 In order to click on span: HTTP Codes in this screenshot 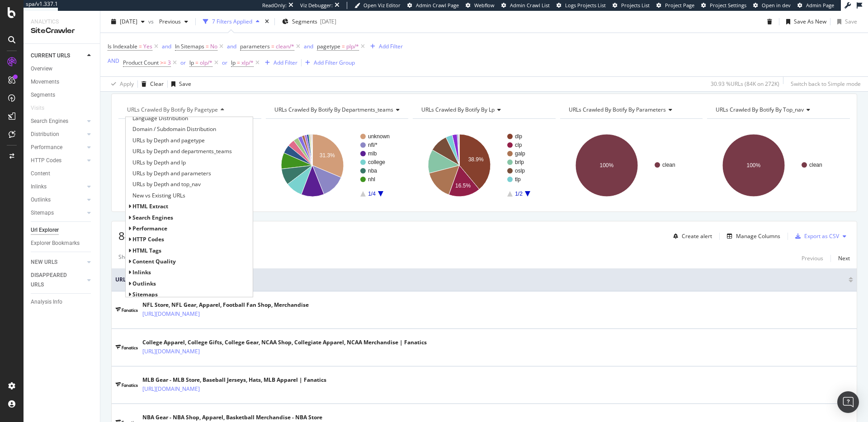, I will do `click(148, 239)`.